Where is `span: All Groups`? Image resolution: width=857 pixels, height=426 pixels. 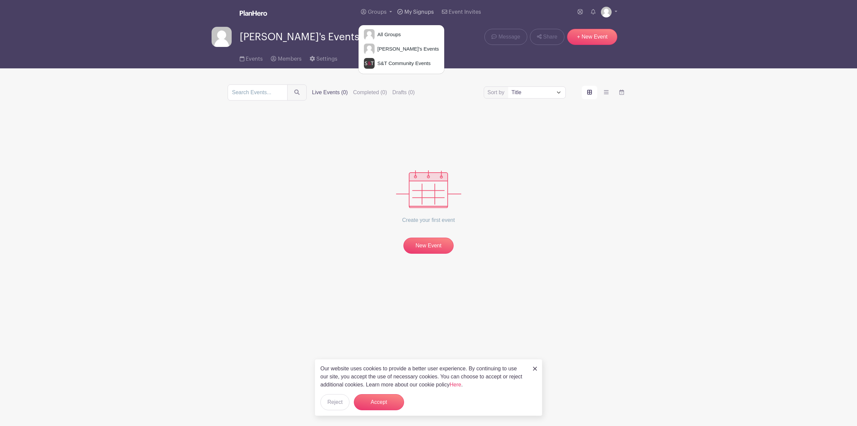 span: All Groups is located at coordinates (388, 34).